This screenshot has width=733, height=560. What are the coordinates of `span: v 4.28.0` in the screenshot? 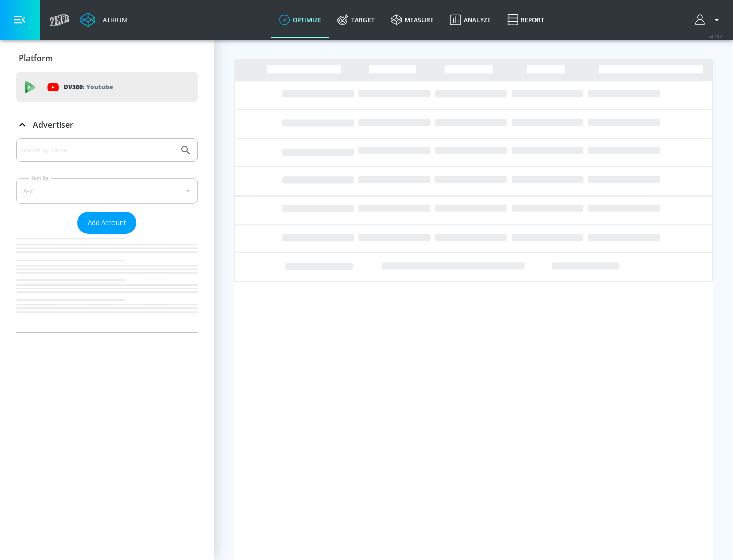 It's located at (716, 36).